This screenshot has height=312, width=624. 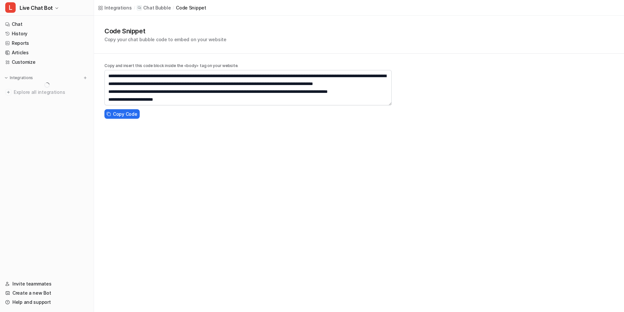 I want to click on a: Create a new Bot, so click(x=47, y=293).